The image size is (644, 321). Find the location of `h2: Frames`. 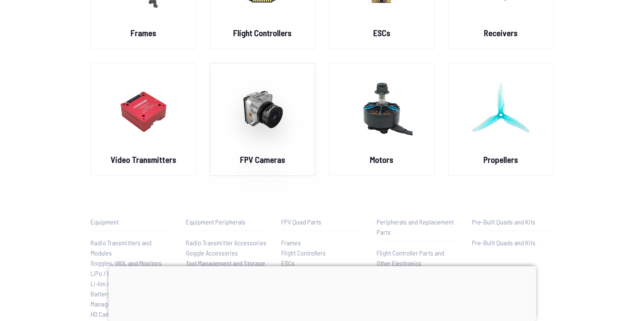

h2: Frames is located at coordinates (143, 32).